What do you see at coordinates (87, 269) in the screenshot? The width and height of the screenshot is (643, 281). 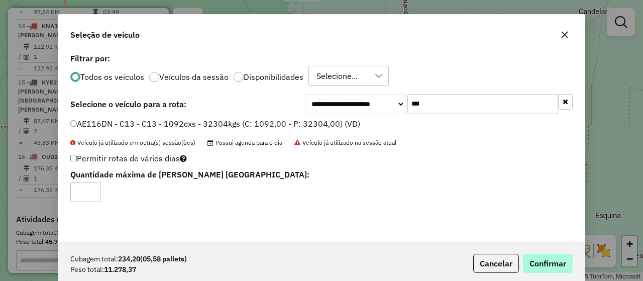 I see `span: Peso total:` at bounding box center [87, 269].